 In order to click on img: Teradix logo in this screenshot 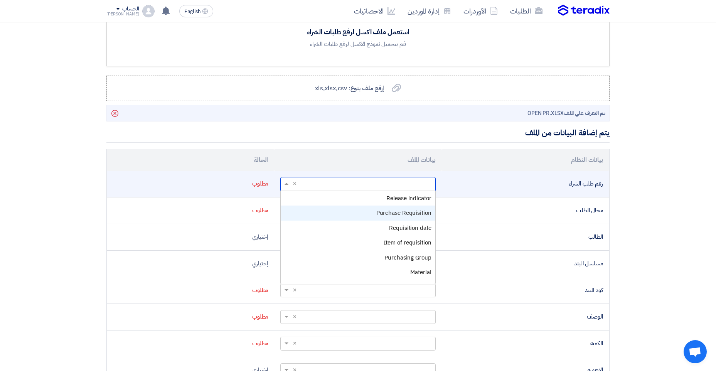, I will do `click(583, 10)`.